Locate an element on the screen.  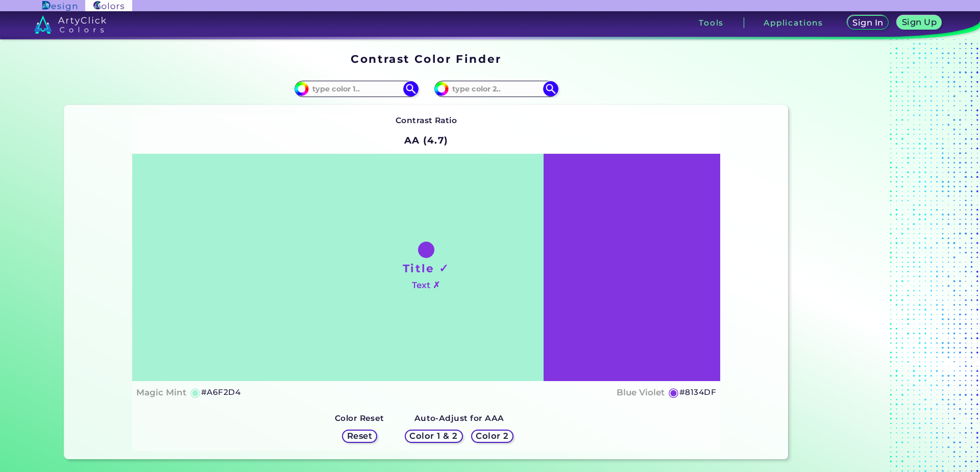
h5: Color 2 is located at coordinates (492, 435).